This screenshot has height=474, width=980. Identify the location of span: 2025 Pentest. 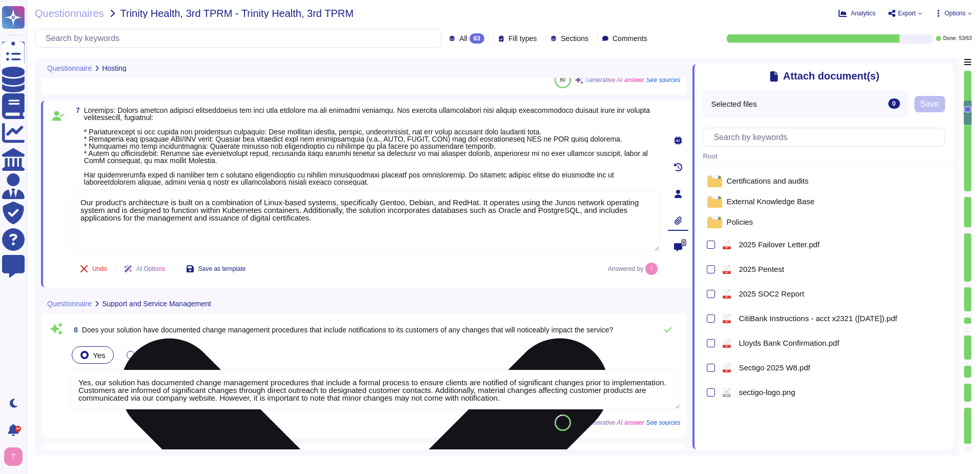
(762, 269).